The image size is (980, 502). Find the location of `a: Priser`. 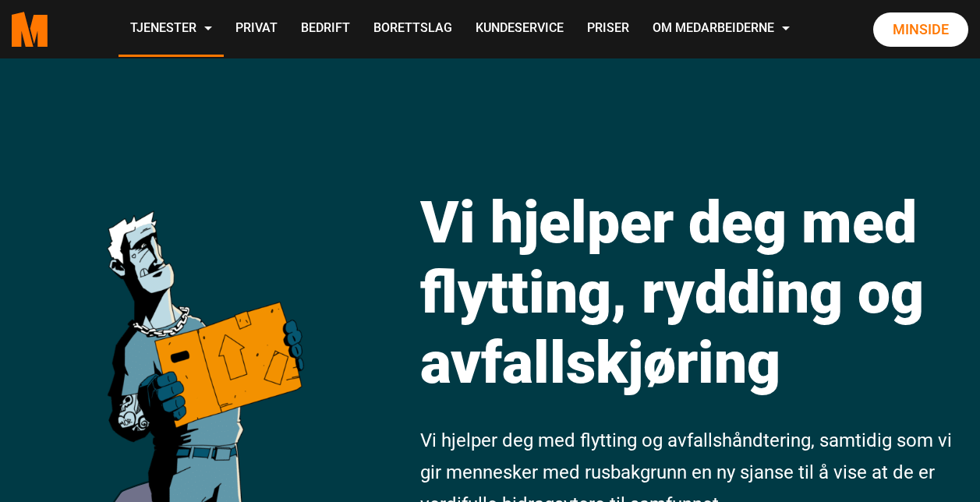

a: Priser is located at coordinates (608, 29).